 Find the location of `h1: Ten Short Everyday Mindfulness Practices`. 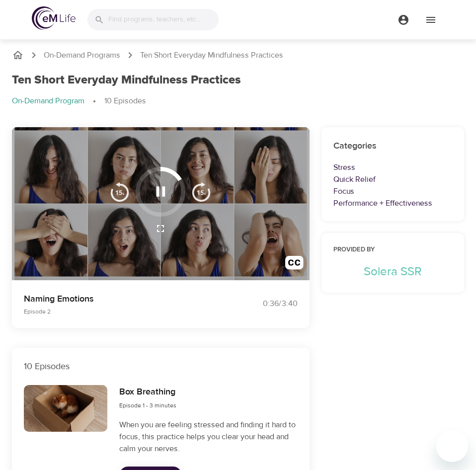

h1: Ten Short Everyday Mindfulness Practices is located at coordinates (126, 80).